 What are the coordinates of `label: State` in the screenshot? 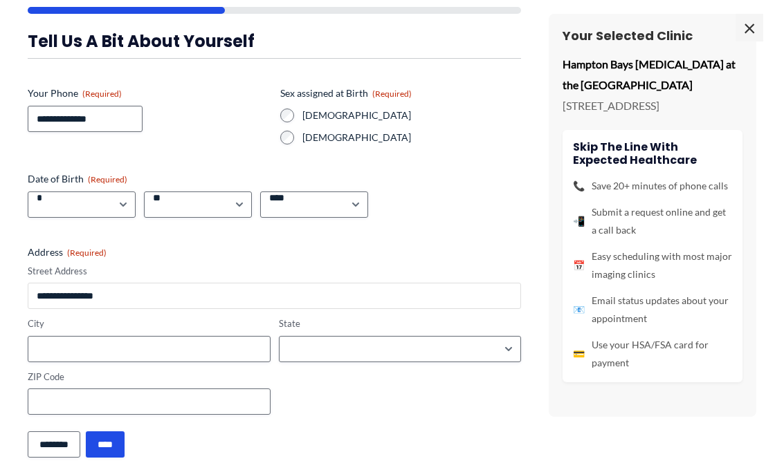 It's located at (400, 324).